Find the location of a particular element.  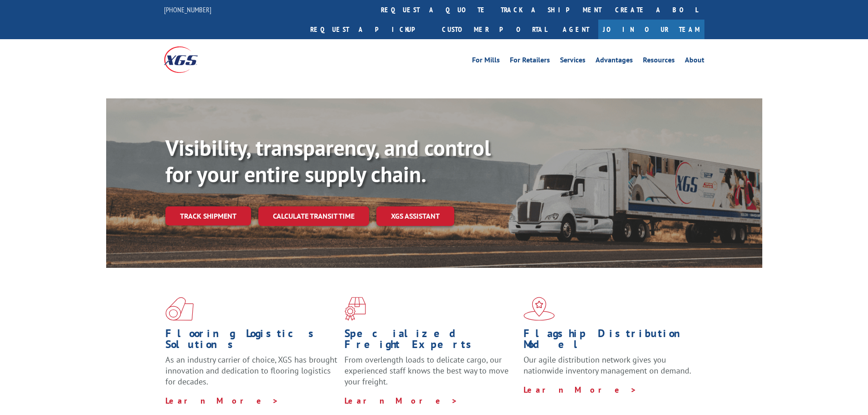

img: xgs-icon-flagship-distribution-model-red is located at coordinates (539, 309).